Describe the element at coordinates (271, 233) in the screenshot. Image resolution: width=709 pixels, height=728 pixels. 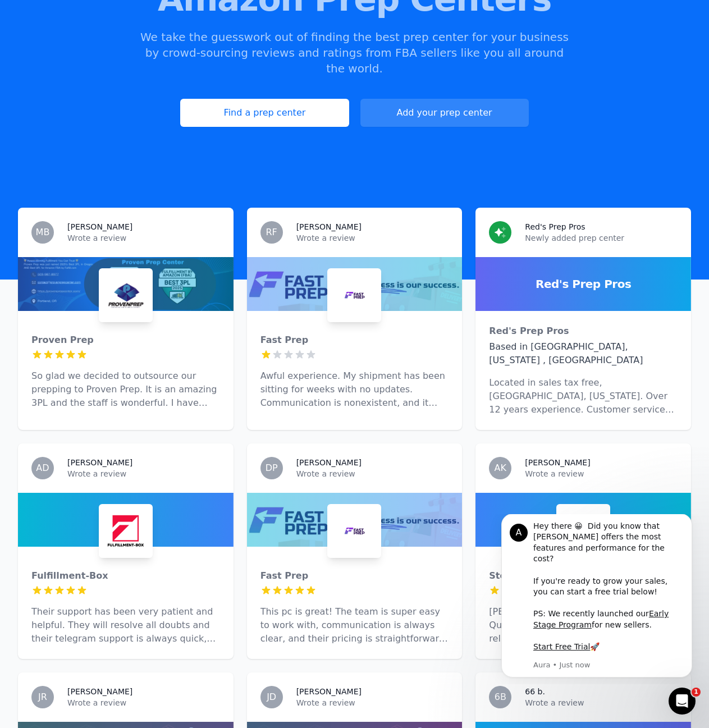
I see `span: RF` at that location.